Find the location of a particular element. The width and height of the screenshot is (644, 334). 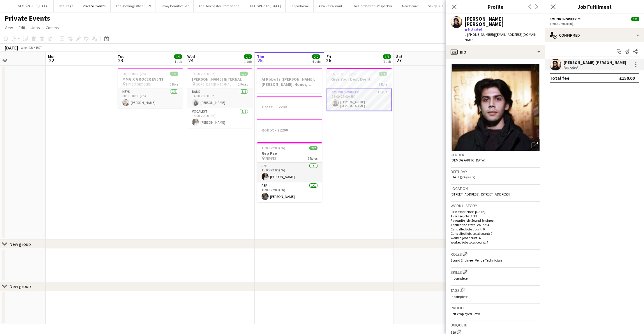

span: 08:00-10:00 (2h) is located at coordinates (134, 74).